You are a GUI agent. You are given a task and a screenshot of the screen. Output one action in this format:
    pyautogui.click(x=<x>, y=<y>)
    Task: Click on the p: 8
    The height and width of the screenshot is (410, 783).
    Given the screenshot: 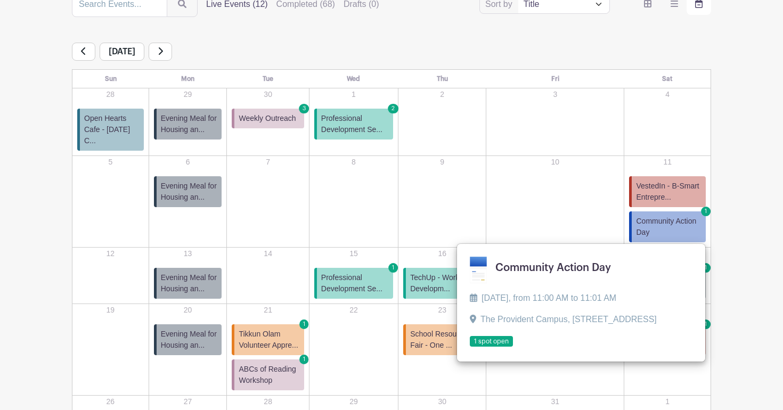 What is the action you would take?
    pyautogui.click(x=354, y=162)
    